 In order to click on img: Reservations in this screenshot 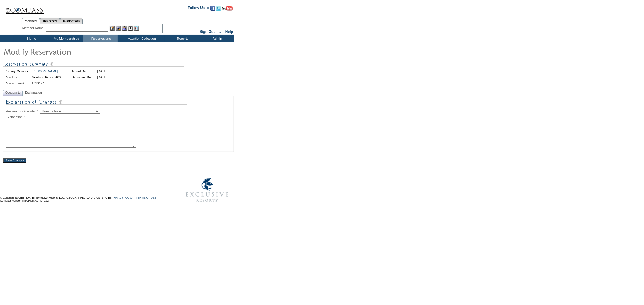, I will do `click(130, 28)`.